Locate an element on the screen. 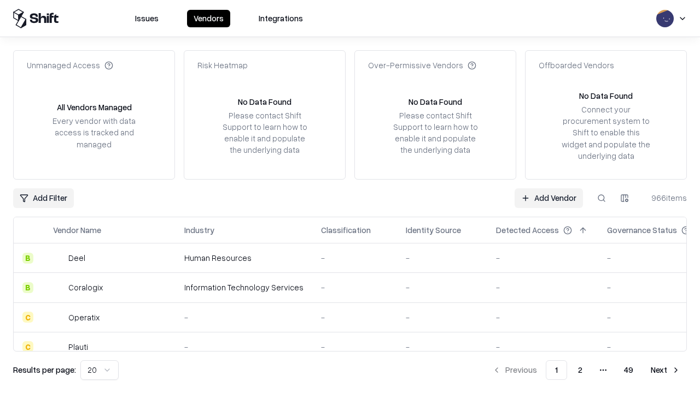 This screenshot has height=393, width=700. div: Over-Permissive Vendors is located at coordinates (422, 65).